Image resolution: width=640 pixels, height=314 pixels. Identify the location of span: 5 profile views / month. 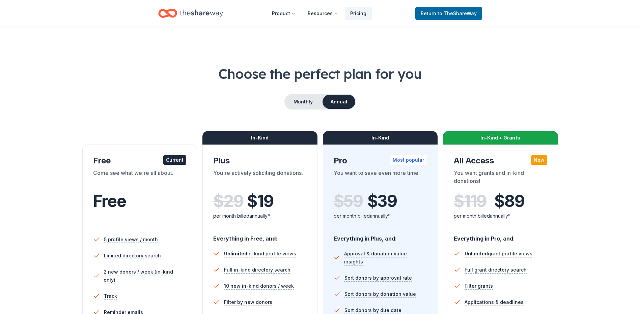
(131, 240).